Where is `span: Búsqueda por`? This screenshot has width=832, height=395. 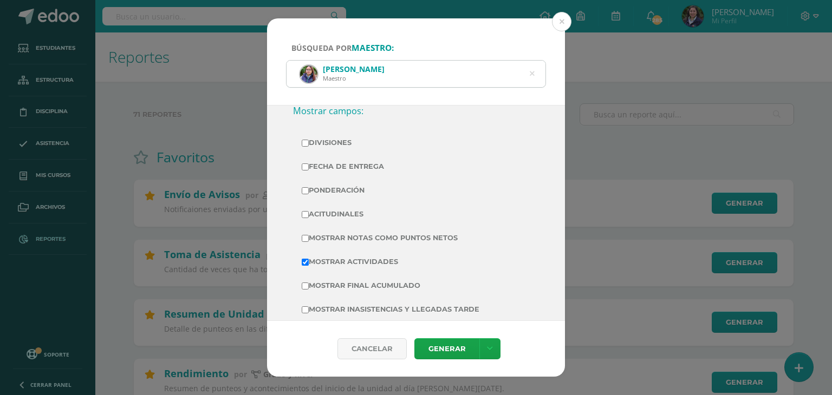
span: Búsqueda por is located at coordinates (342, 48).